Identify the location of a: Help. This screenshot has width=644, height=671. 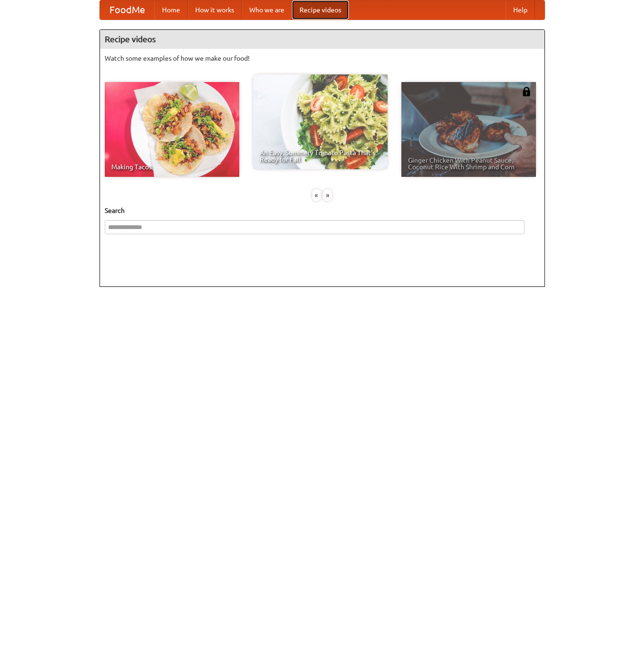
(521, 10).